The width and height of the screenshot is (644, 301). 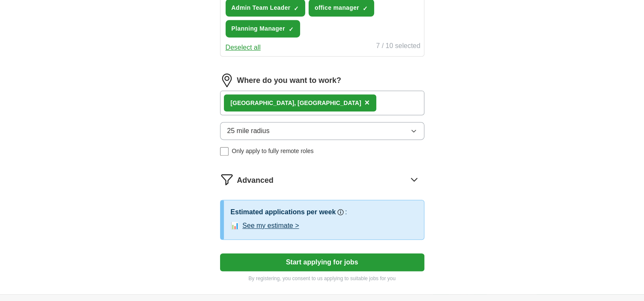 I want to click on span: Only apply to fully remote roles, so click(x=273, y=151).